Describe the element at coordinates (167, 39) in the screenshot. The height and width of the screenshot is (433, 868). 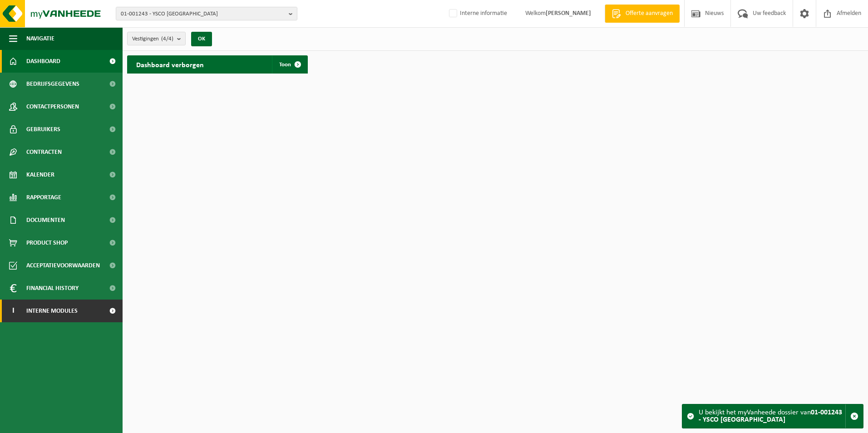
I see `count: (4/4)` at that location.